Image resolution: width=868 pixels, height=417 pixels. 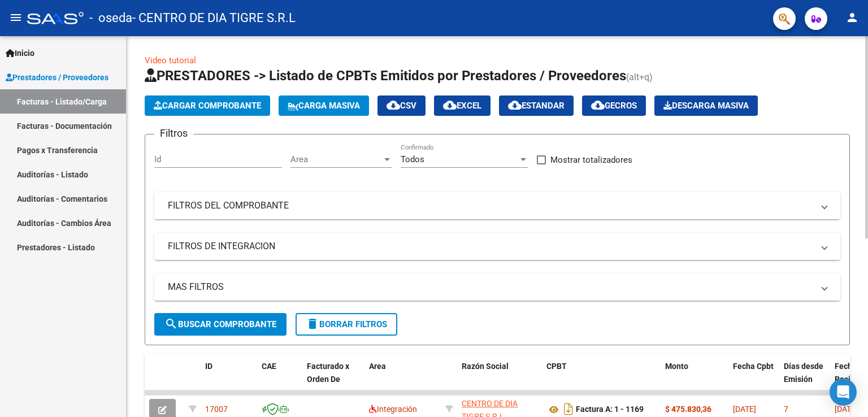 I want to click on datatable-header-cell: Monto, so click(x=694, y=379).